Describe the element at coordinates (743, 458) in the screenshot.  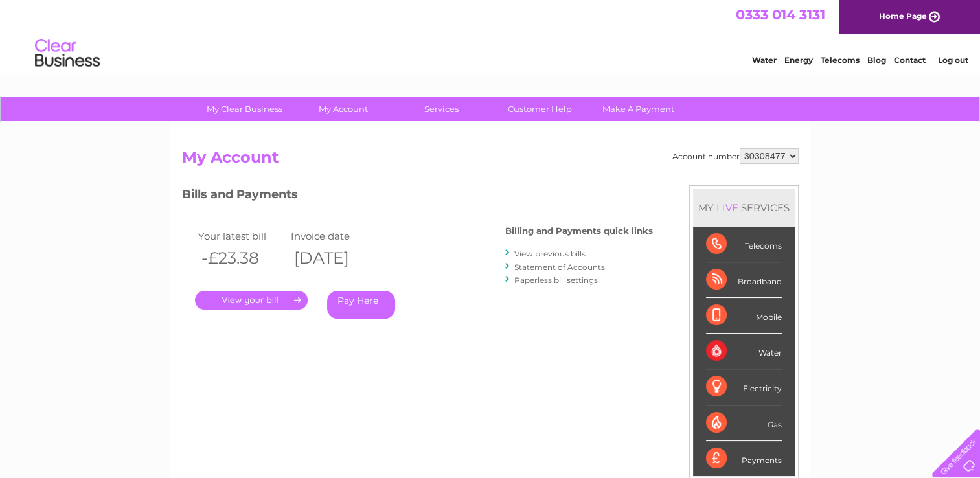
I see `div: Payments` at that location.